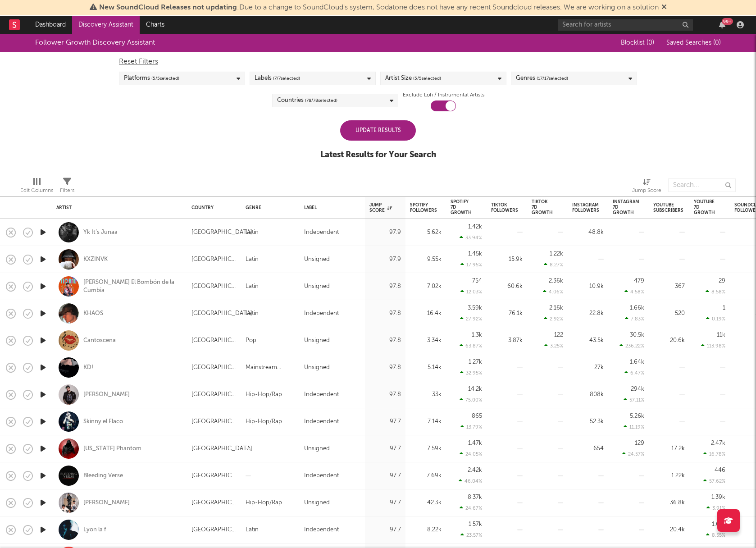 The image size is (756, 548). I want to click on div: 122, so click(559, 335).